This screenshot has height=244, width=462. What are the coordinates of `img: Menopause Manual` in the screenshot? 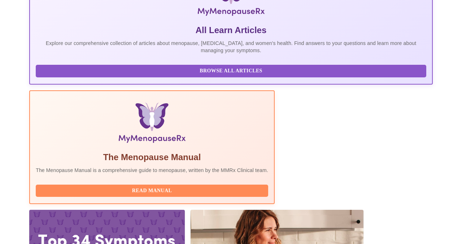 It's located at (151, 124).